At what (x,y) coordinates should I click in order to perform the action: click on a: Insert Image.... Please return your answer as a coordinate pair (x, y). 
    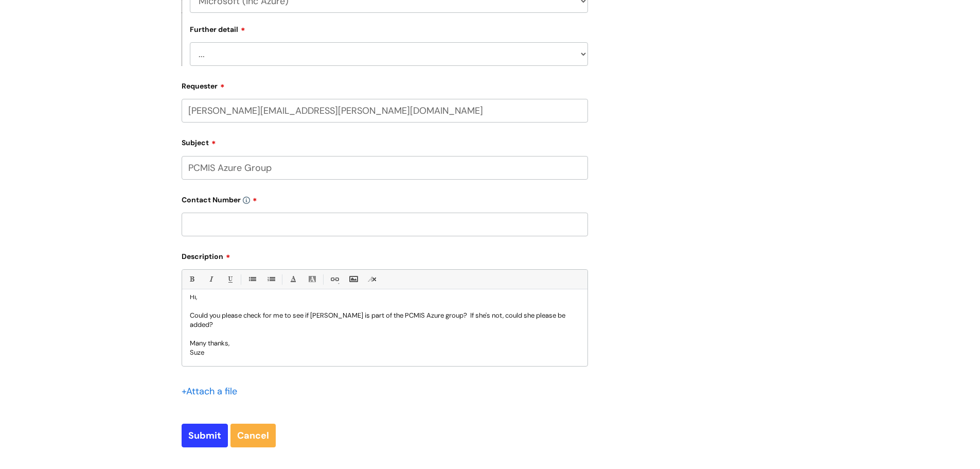
    Looking at the image, I should click on (353, 279).